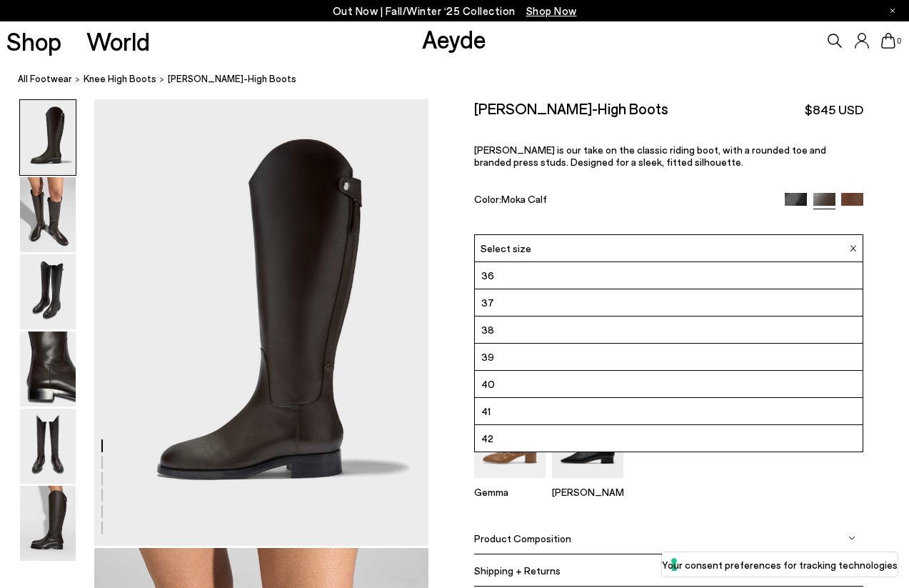 The image size is (909, 588). What do you see at coordinates (517, 570) in the screenshot?
I see `span: Shipping + Returns` at bounding box center [517, 570].